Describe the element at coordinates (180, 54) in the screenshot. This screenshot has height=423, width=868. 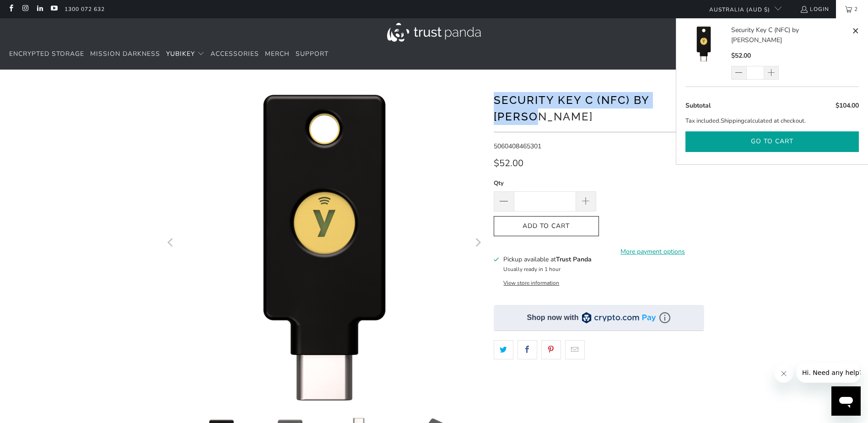
I see `span: YubiKey` at that location.